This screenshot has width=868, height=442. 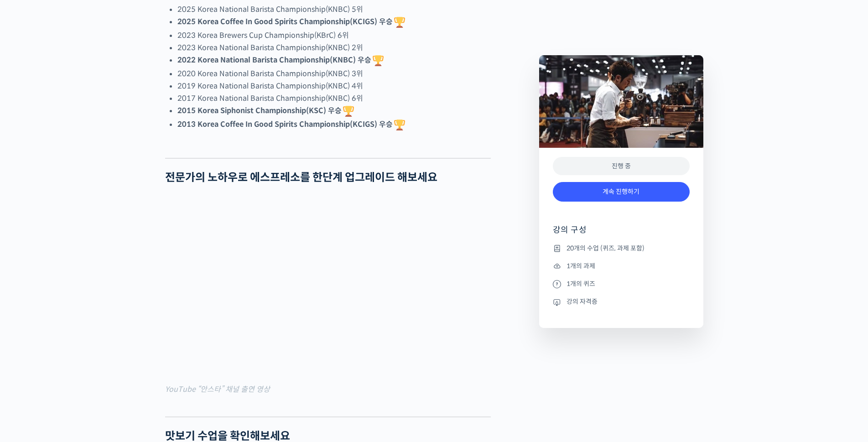 I want to click on a: 계속 진행하기, so click(x=621, y=192).